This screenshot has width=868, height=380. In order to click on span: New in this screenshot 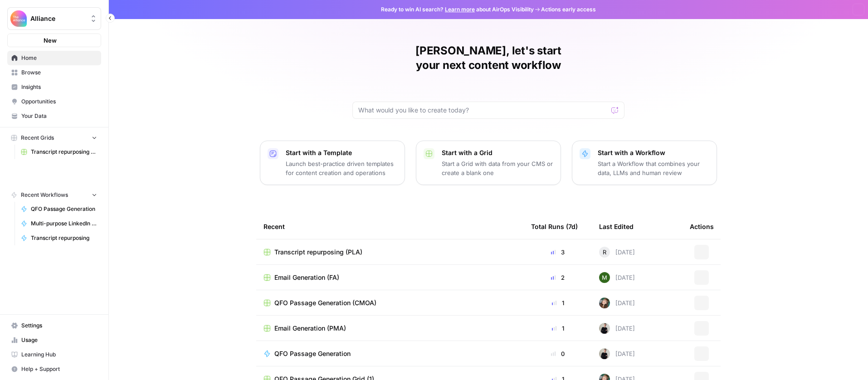, I will do `click(50, 40)`.